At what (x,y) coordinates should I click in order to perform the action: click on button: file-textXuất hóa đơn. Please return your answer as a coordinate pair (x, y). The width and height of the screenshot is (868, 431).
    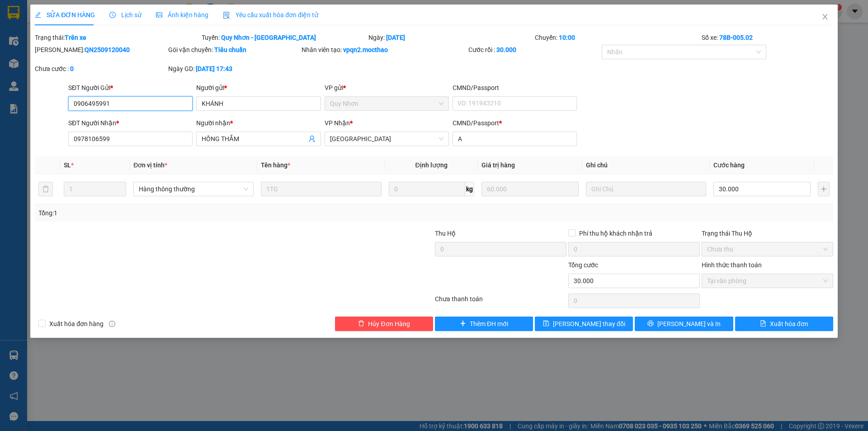
    Looking at the image, I should click on (784, 323).